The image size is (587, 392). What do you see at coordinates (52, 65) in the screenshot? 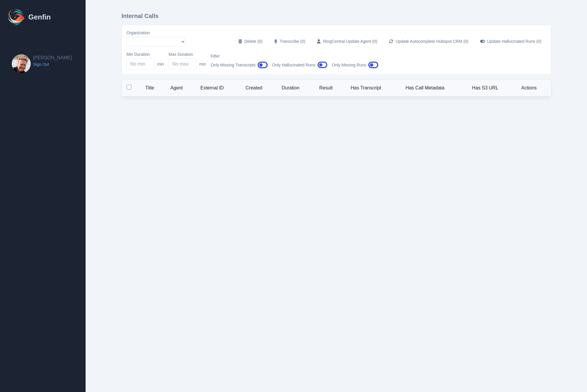
I see `a: Sign Out` at bounding box center [52, 65].